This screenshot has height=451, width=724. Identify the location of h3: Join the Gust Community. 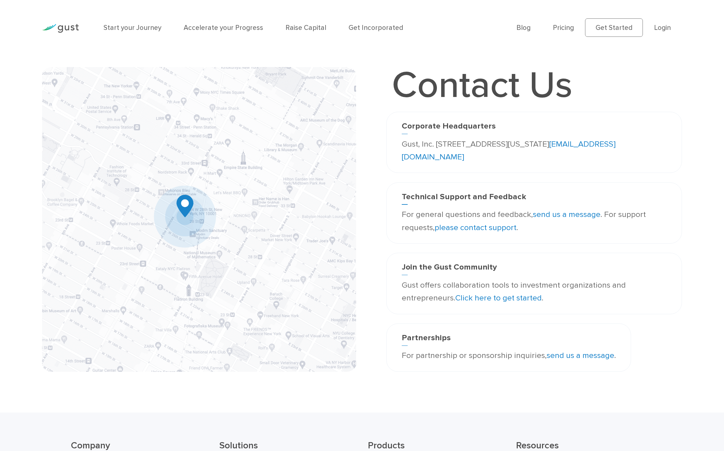
(534, 268).